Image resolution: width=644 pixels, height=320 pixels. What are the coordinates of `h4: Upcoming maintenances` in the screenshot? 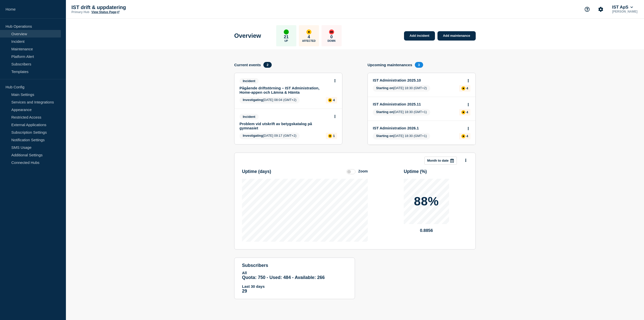 It's located at (390, 65).